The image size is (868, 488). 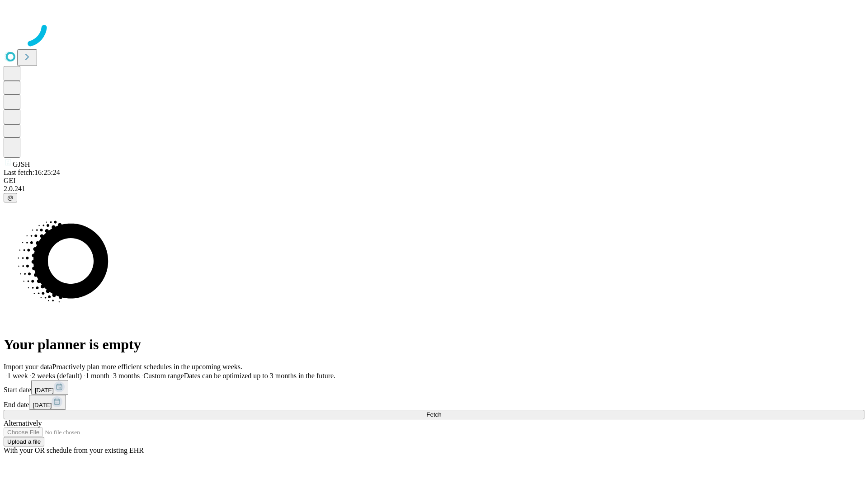 I want to click on div: Start date, so click(x=434, y=387).